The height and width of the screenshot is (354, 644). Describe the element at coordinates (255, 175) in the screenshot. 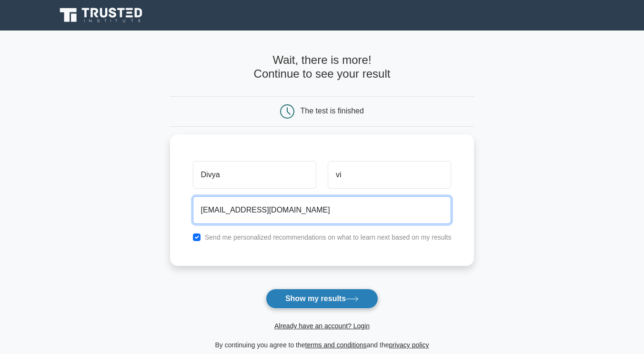

I see `input: First name` at that location.